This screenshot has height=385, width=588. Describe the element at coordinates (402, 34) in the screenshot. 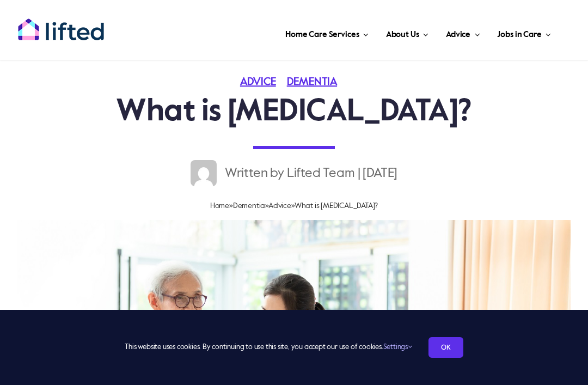

I see `span: About Us` at that location.